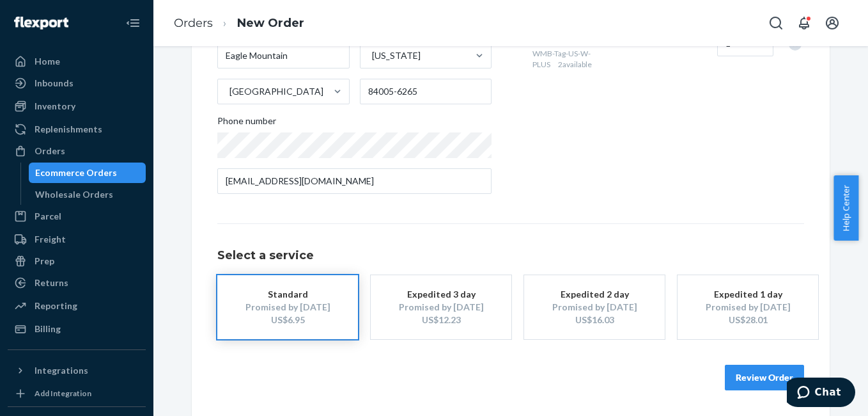  Describe the element at coordinates (77, 283) in the screenshot. I see `a: Returns` at that location.